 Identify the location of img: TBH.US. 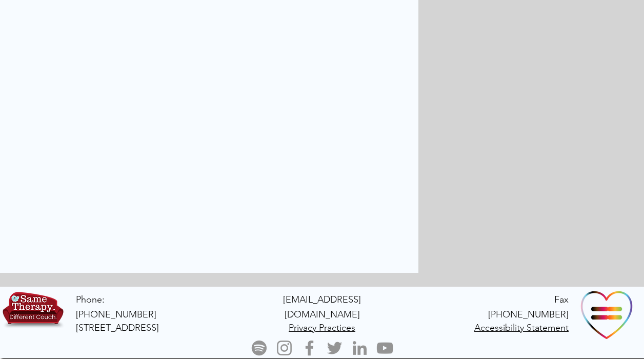
(33, 312).